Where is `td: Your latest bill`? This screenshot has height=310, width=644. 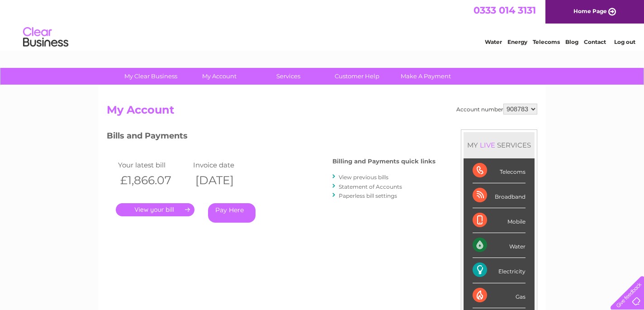 td: Your latest bill is located at coordinates (153, 165).